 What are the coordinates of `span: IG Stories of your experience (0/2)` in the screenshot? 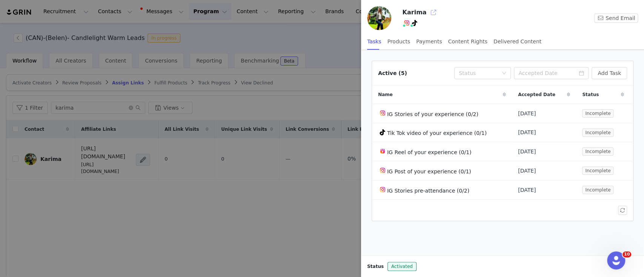 It's located at (432, 114).